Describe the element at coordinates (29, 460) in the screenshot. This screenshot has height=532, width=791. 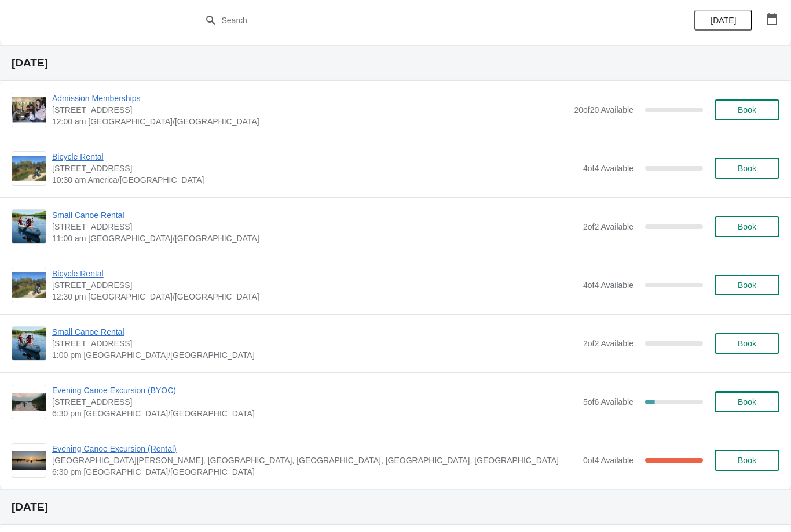
I see `img: Evening Canoe Excursion (Rental) | Oak Hammock Marsh Wetland Discovery Centre, Snow Goose Bay, St...` at that location.